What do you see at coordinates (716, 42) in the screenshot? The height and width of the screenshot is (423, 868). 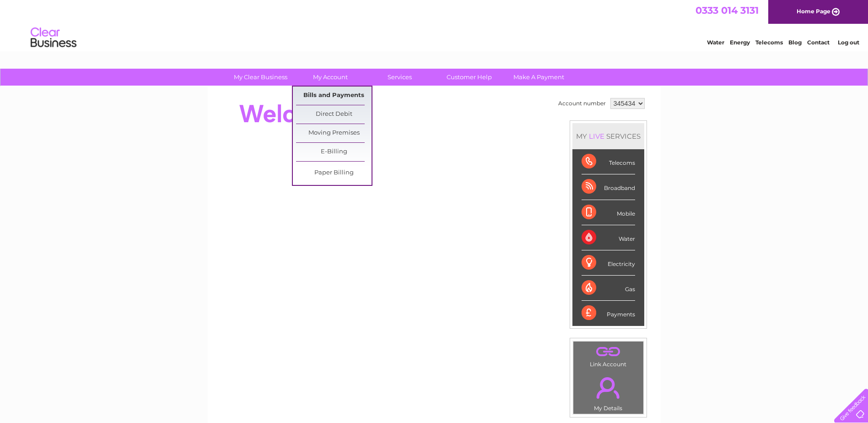 I see `a: Water` at bounding box center [716, 42].